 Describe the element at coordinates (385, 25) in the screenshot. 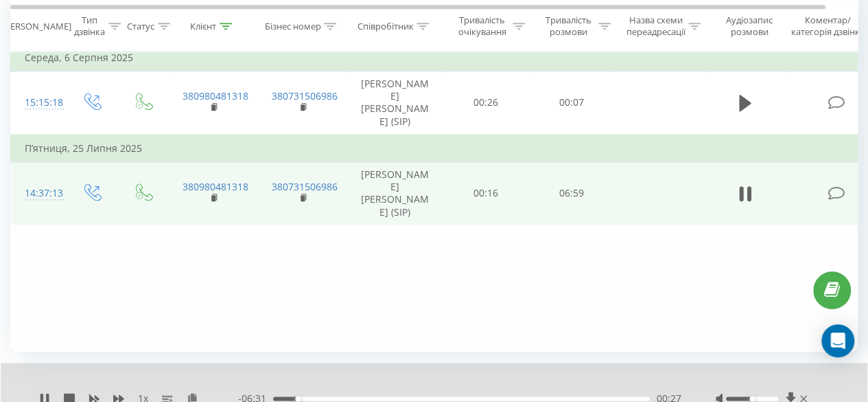

I see `div: Співробітник` at that location.